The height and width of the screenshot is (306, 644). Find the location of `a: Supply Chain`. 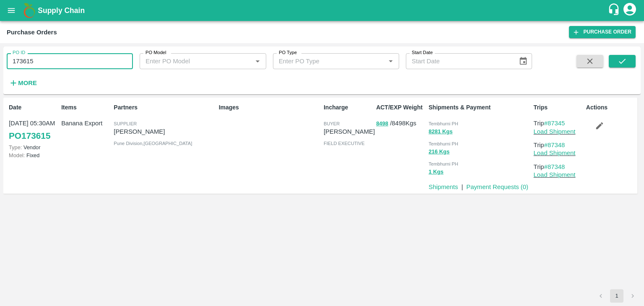

a: Supply Chain is located at coordinates (322, 10).